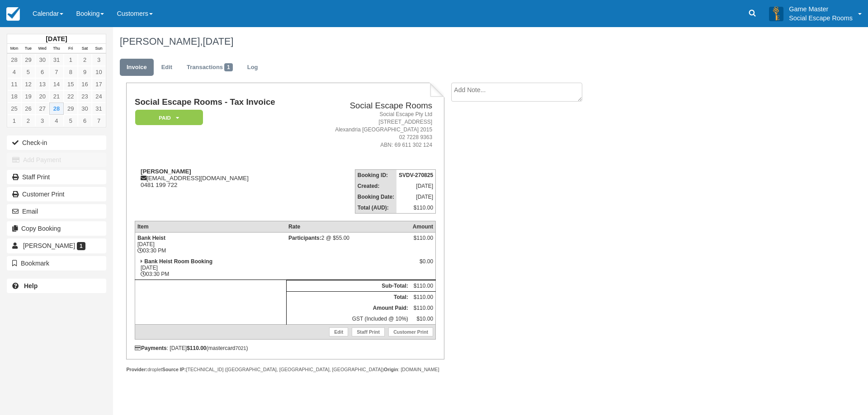 Image resolution: width=868 pixels, height=415 pixels. I want to click on img: A3, so click(776, 13).